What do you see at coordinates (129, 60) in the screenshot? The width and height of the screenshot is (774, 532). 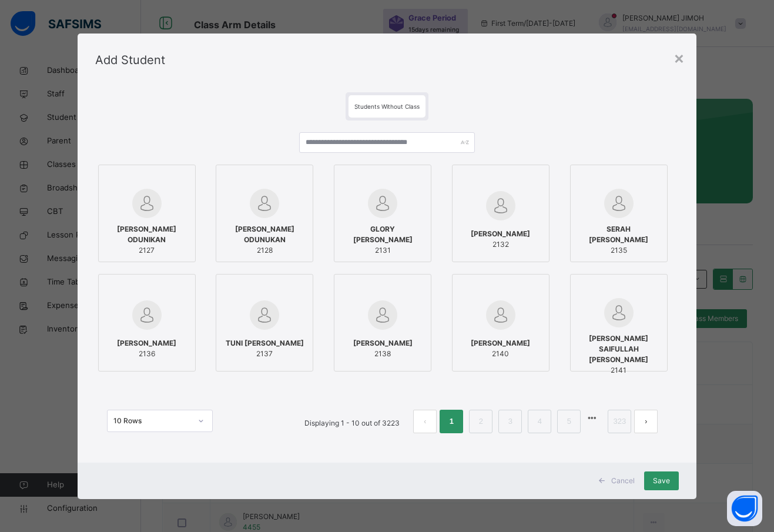 I see `span: Add Student` at bounding box center [129, 60].